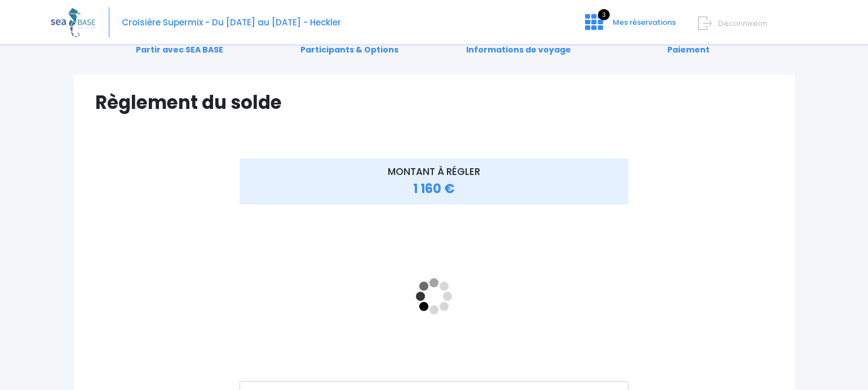  What do you see at coordinates (434, 189) in the screenshot?
I see `span: 1 160 €` at bounding box center [434, 189].